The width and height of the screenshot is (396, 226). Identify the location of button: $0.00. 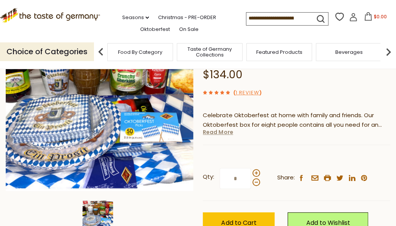
(375, 18).